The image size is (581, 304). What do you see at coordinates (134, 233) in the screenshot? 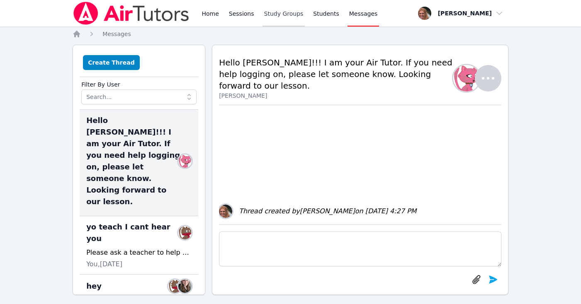
I see `span: yo teach I cant hear you` at bounding box center [134, 233].